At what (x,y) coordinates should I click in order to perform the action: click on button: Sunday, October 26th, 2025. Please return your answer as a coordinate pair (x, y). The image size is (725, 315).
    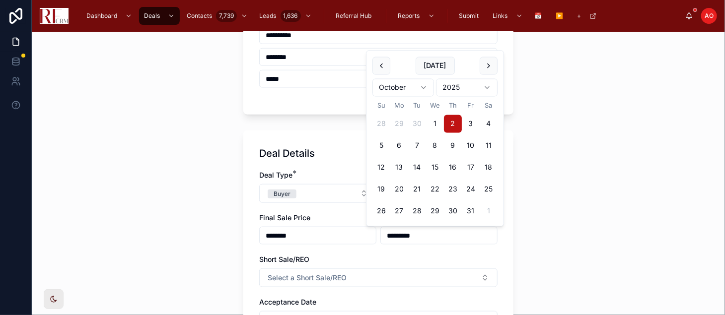
    Looking at the image, I should click on (381, 211).